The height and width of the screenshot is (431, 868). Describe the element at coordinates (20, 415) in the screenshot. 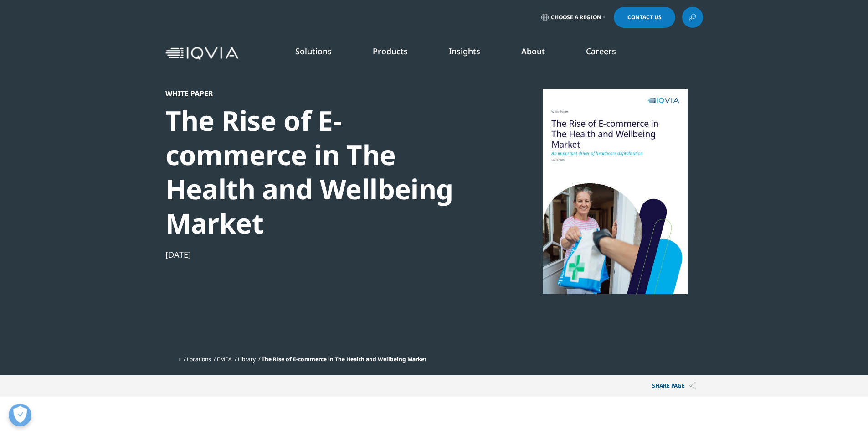

I see `button: Abrir preferencias` at that location.